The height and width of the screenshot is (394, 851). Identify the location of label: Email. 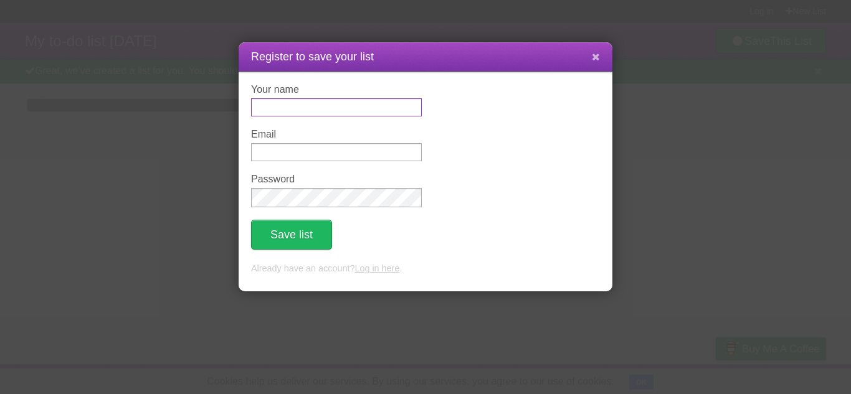
(336, 135).